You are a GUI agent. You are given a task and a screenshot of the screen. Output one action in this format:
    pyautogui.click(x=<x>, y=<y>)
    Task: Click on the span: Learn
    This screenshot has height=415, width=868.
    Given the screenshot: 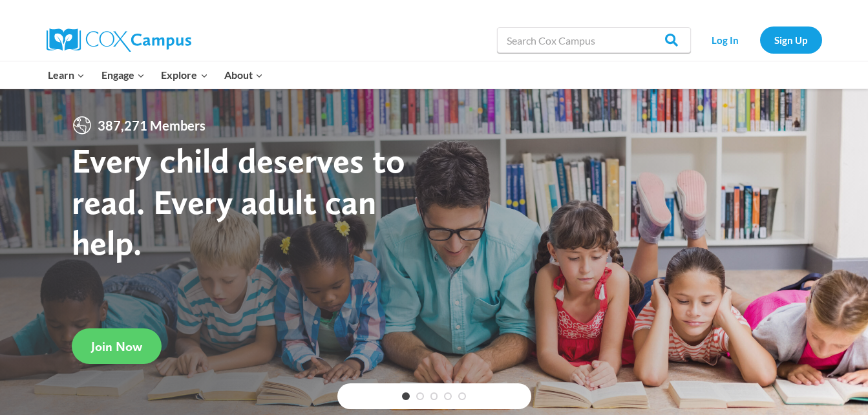 What is the action you would take?
    pyautogui.click(x=66, y=75)
    